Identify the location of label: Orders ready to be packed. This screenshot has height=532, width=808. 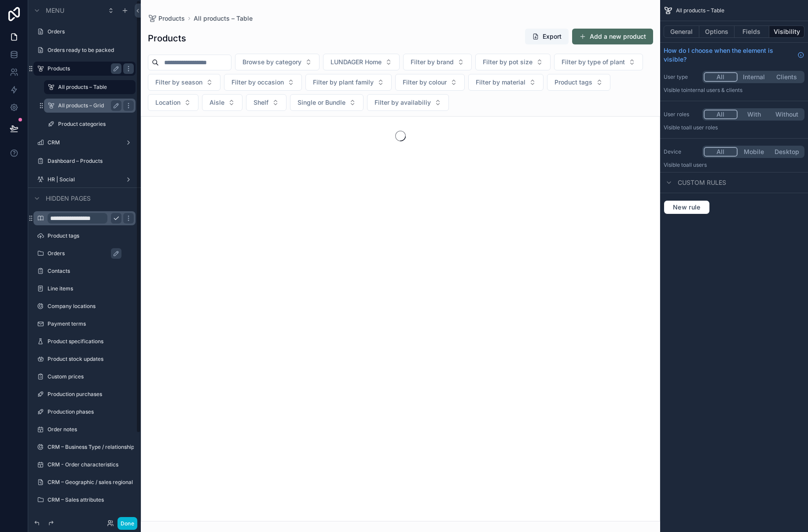
(90, 50).